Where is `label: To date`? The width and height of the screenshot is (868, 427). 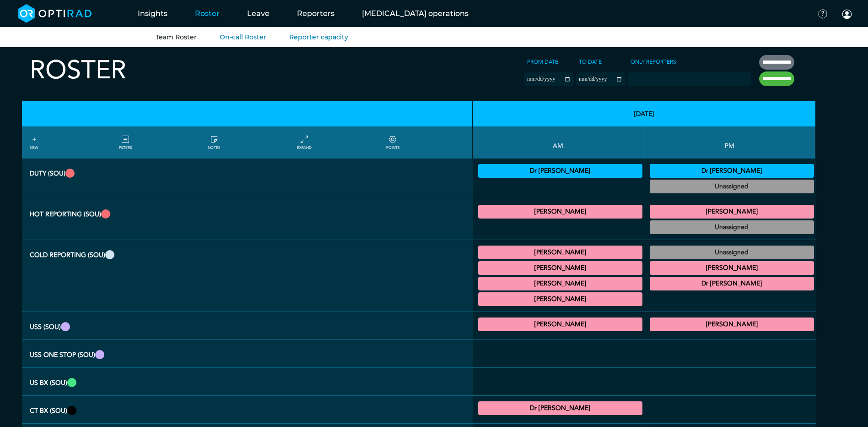
label: To date is located at coordinates (590, 62).